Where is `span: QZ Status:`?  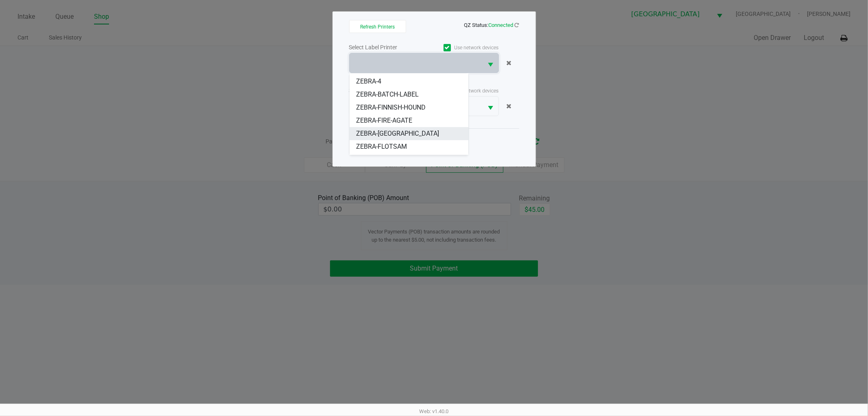
span: QZ Status: is located at coordinates (492, 25).